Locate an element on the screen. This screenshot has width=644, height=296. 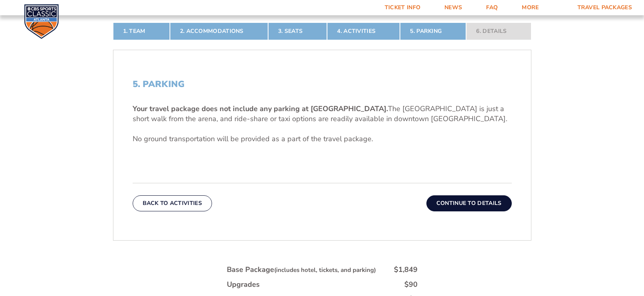
small: (includes hotel, tickets, and parking) is located at coordinates (325, 270).